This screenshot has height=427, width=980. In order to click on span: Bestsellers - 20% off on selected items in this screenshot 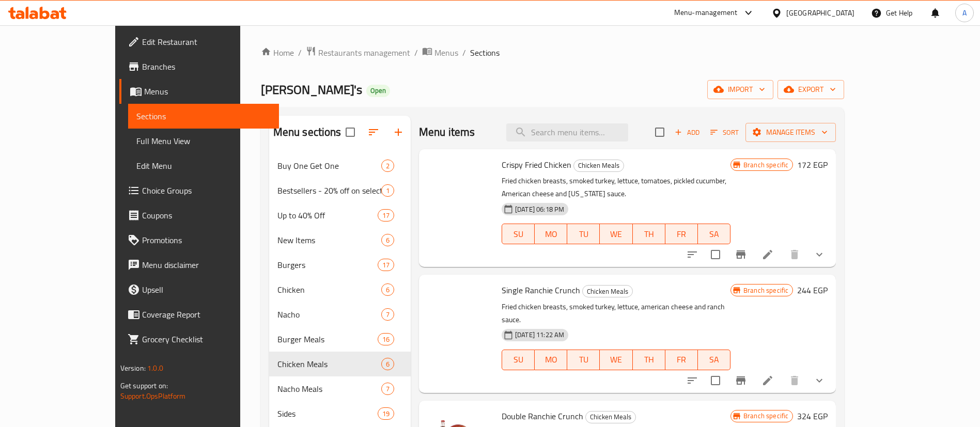, I will do `click(329, 191)`.